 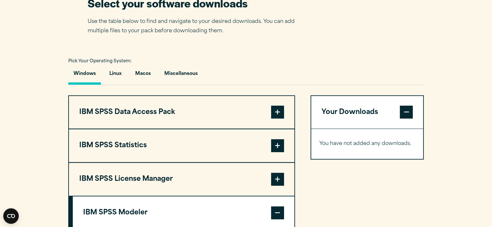 What do you see at coordinates (115, 75) in the screenshot?
I see `button: Linux` at bounding box center [115, 75].